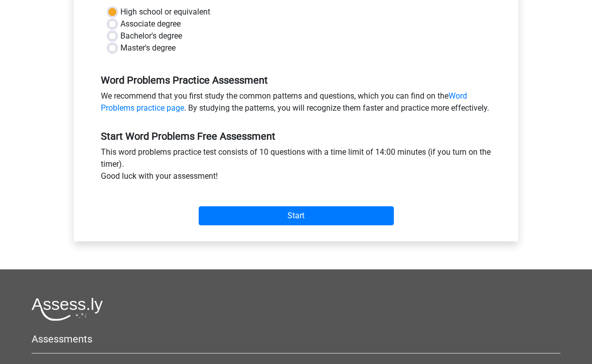 Image resolution: width=592 pixels, height=364 pixels. I want to click on label: Associate degree, so click(151, 24).